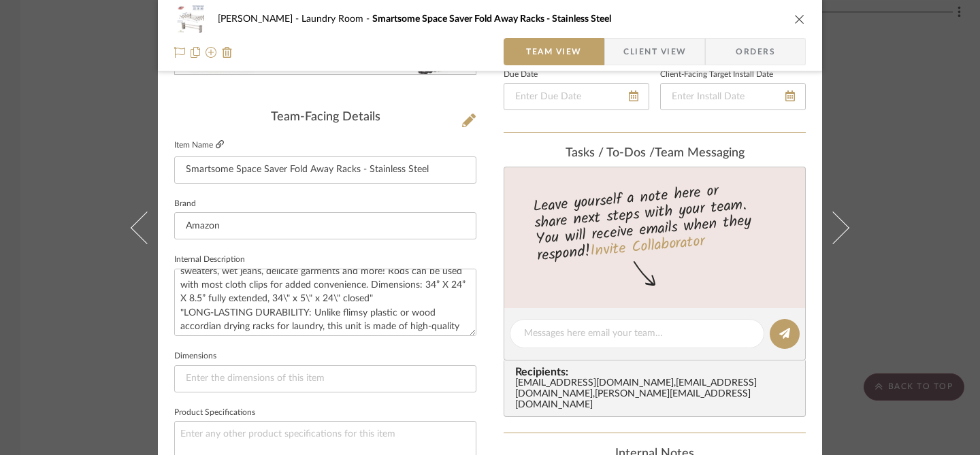  What do you see at coordinates (576, 97) in the screenshot?
I see `input: Enter Due Date` at bounding box center [576, 97].